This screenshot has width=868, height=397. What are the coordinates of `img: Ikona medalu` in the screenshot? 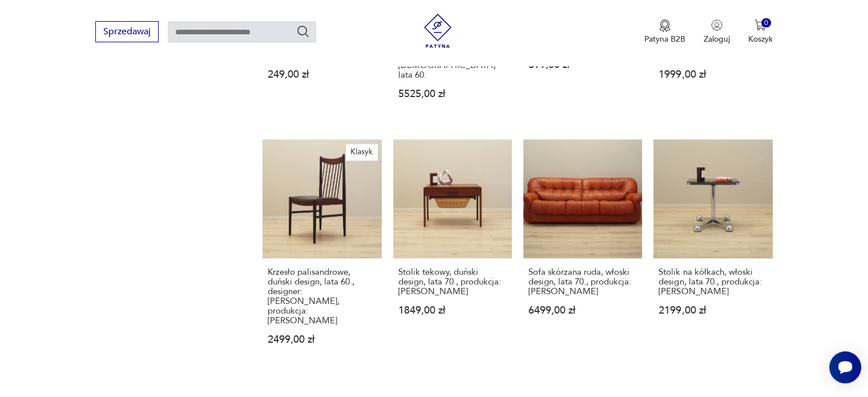 It's located at (665, 26).